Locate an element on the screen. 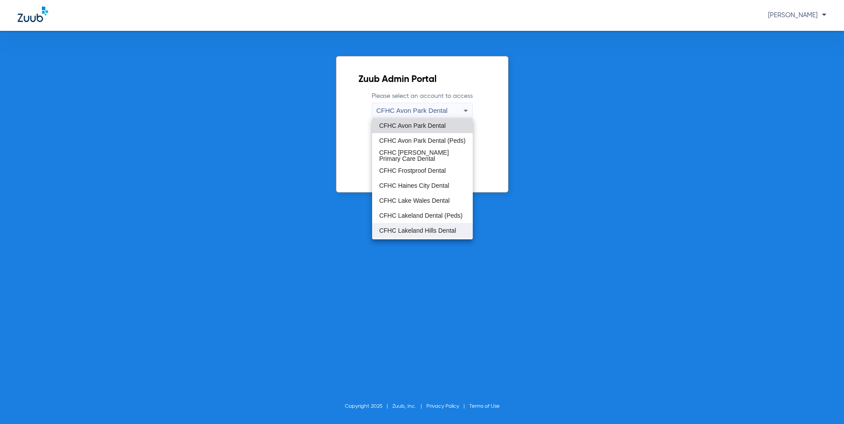  span: CFHC Avon Park Dental is located at coordinates (412, 126).